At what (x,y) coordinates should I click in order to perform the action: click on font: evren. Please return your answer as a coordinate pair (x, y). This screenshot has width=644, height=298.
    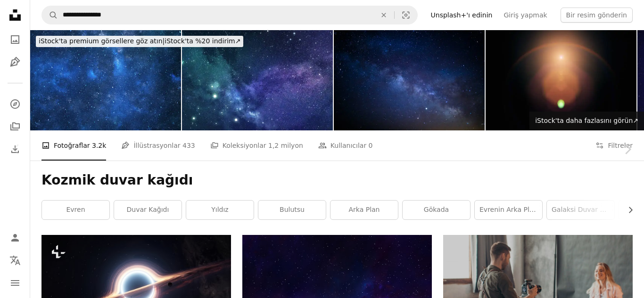
    Looking at the image, I should click on (76, 210).